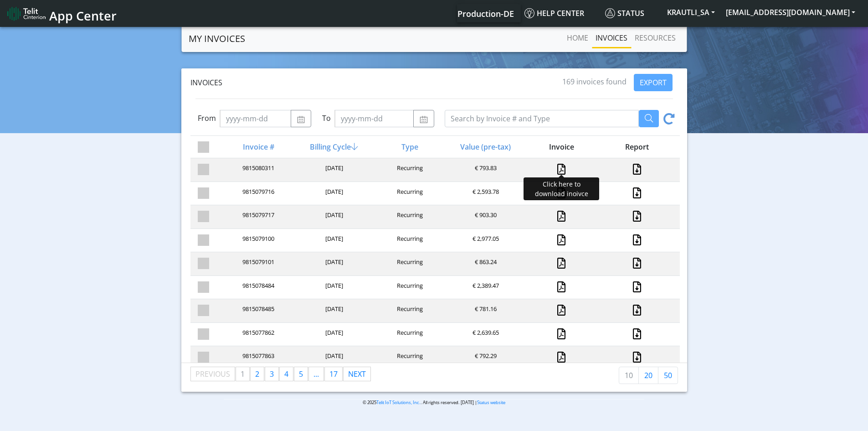 This screenshot has width=868, height=431. I want to click on div: 9815077863, so click(258, 358).